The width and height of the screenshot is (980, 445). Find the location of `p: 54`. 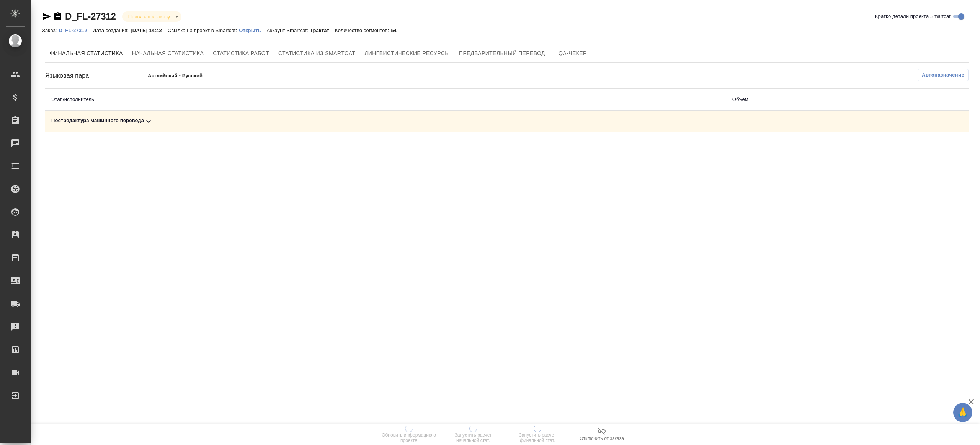

p: 54 is located at coordinates (397, 31).